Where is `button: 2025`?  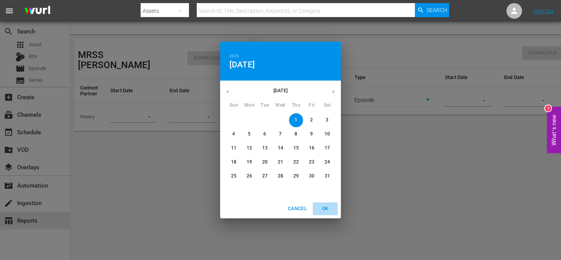
button: 2025 is located at coordinates (234, 56).